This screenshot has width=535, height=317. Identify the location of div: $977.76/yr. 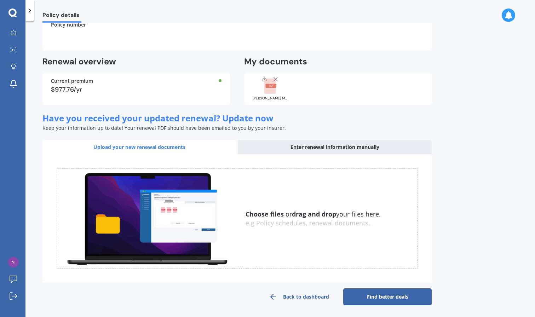
(136, 90).